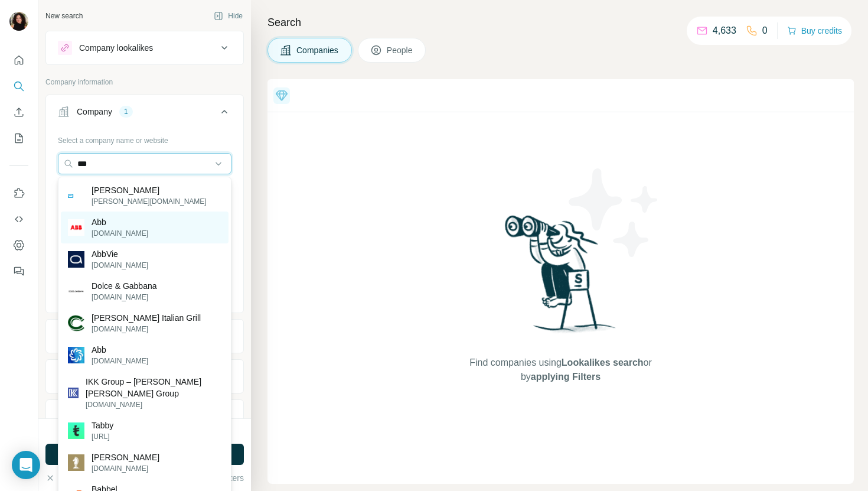  Describe the element at coordinates (144, 114) in the screenshot. I see `button: Company1` at that location.